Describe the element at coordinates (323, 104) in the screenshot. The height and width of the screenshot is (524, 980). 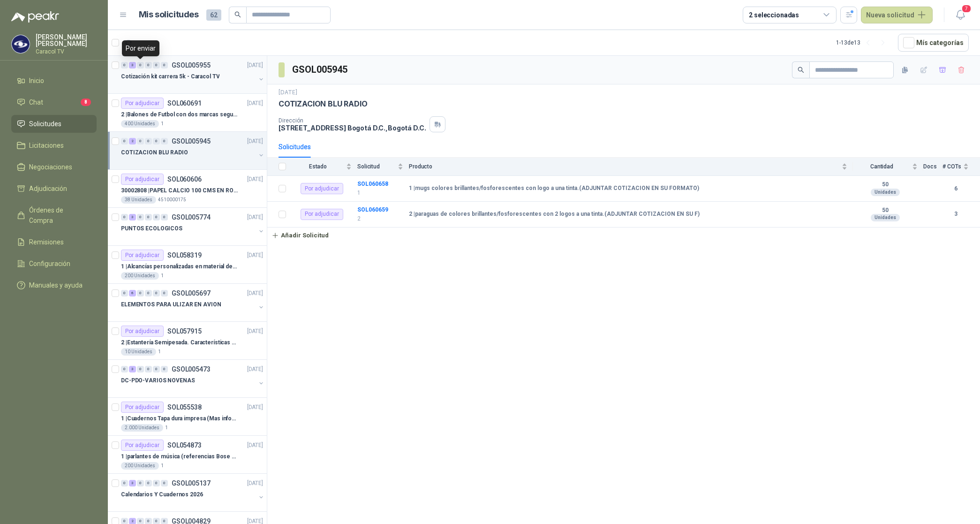
I see `p: COTIZACION BLU RADIO` at that location.